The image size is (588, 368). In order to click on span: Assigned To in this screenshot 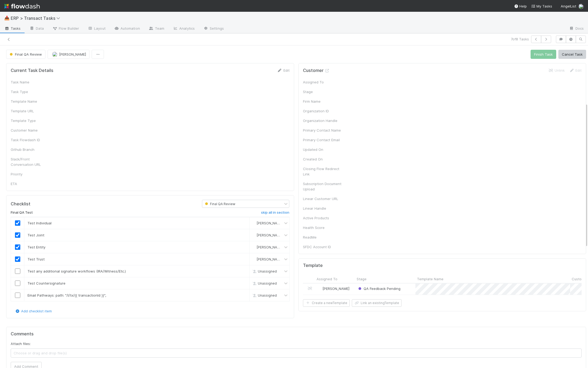, I will do `click(327, 279)`.